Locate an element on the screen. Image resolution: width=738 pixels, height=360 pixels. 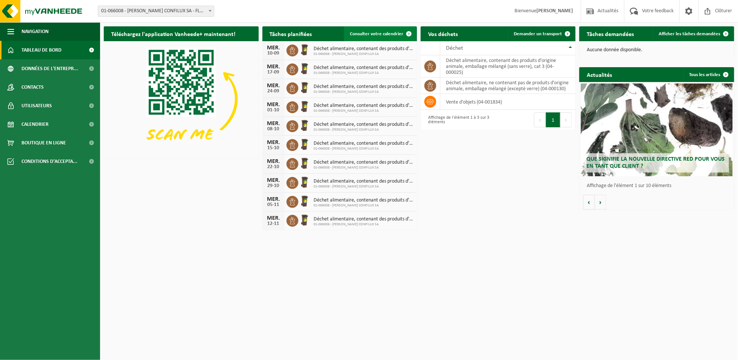
span: Contacts is located at coordinates (33, 87).